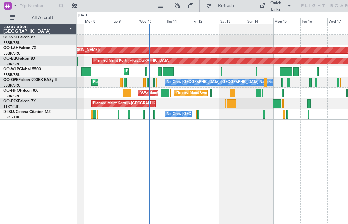 Image resolution: width=348 pixels, height=224 pixels. I want to click on span: Refresh, so click(226, 6).